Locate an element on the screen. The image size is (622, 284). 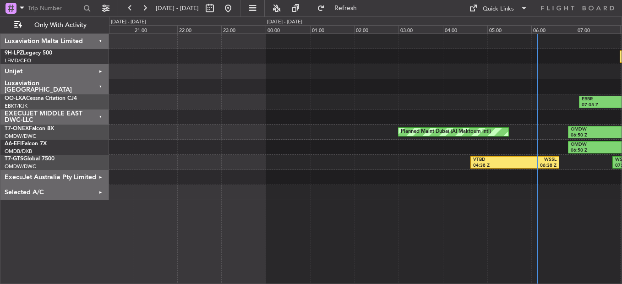
a: T7-GTSGlobal 7500 is located at coordinates (29, 159).